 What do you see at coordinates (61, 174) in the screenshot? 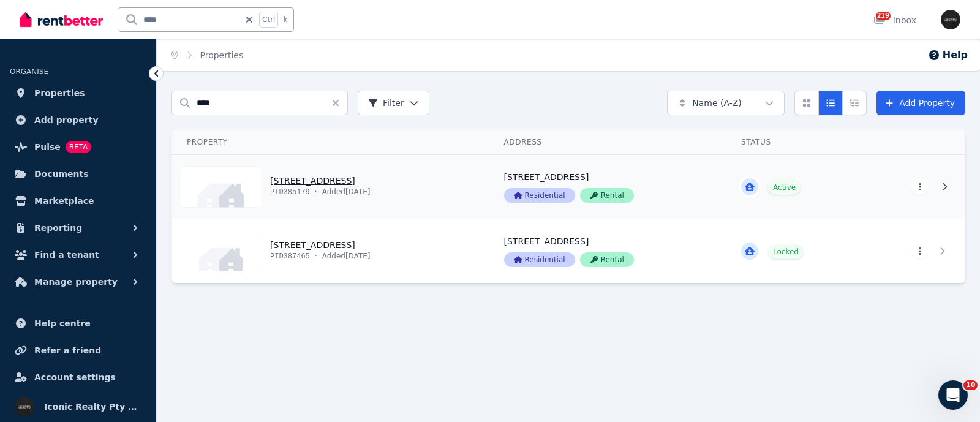
I see `span: Documents` at bounding box center [61, 174].